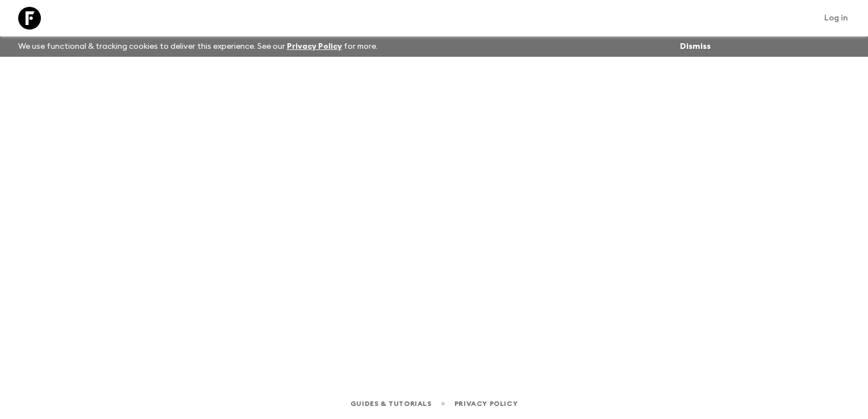 Image resolution: width=868 pixels, height=419 pixels. What do you see at coordinates (695, 46) in the screenshot?
I see `button: Dismiss` at bounding box center [695, 46].